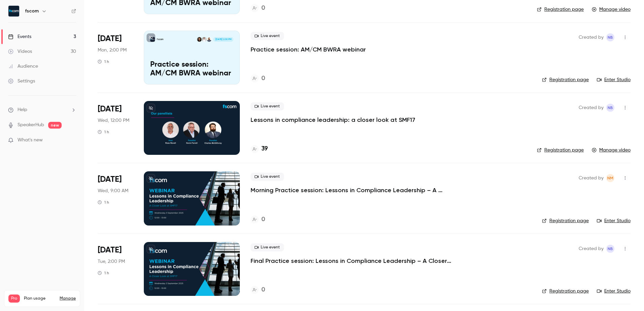 This screenshot has width=644, height=311. I want to click on h6: fscom, so click(32, 11).